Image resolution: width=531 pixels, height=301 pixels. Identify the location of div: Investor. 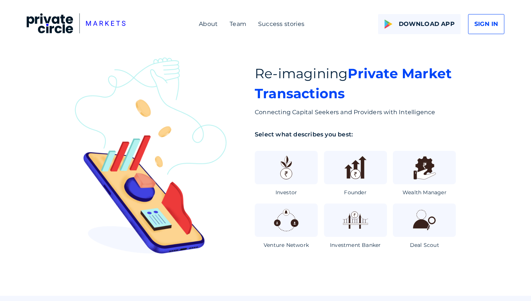
(286, 192).